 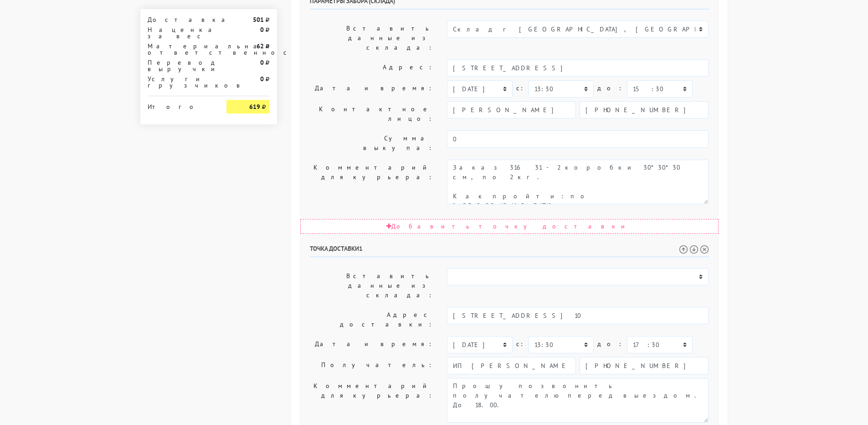 I want to click on div: Наценка за вес, so click(x=180, y=33).